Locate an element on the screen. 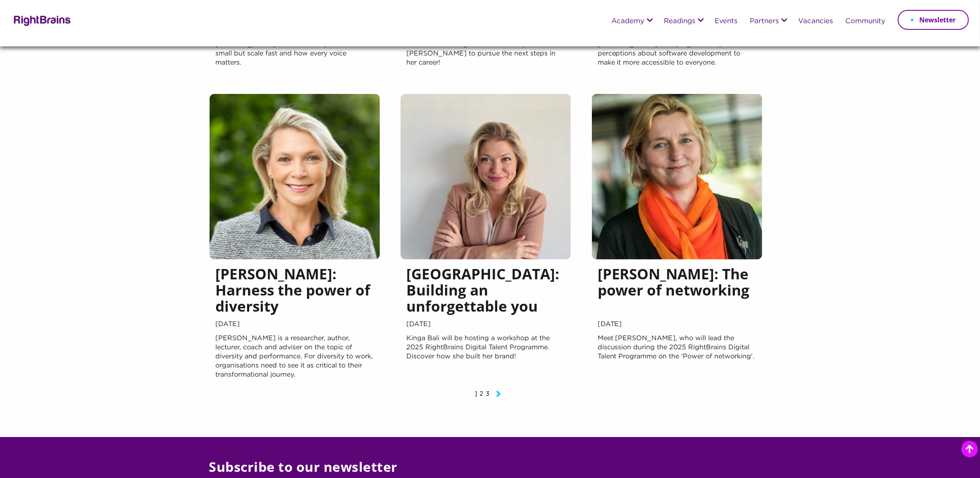  a: Next page is located at coordinates (499, 395).